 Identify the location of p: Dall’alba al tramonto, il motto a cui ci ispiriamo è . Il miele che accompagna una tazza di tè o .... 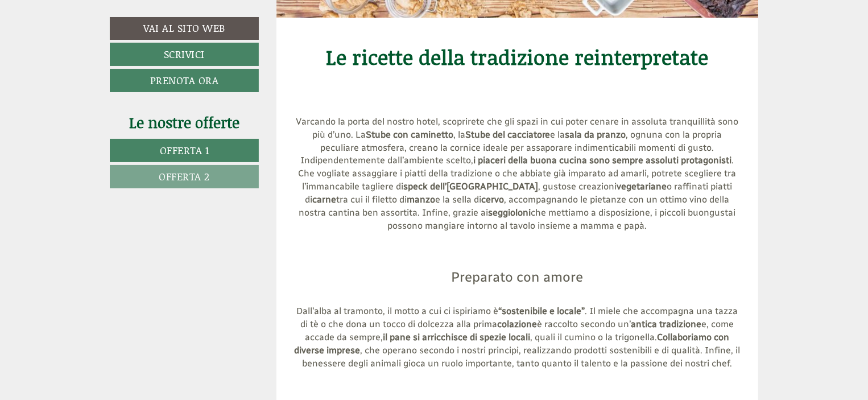
(517, 337).